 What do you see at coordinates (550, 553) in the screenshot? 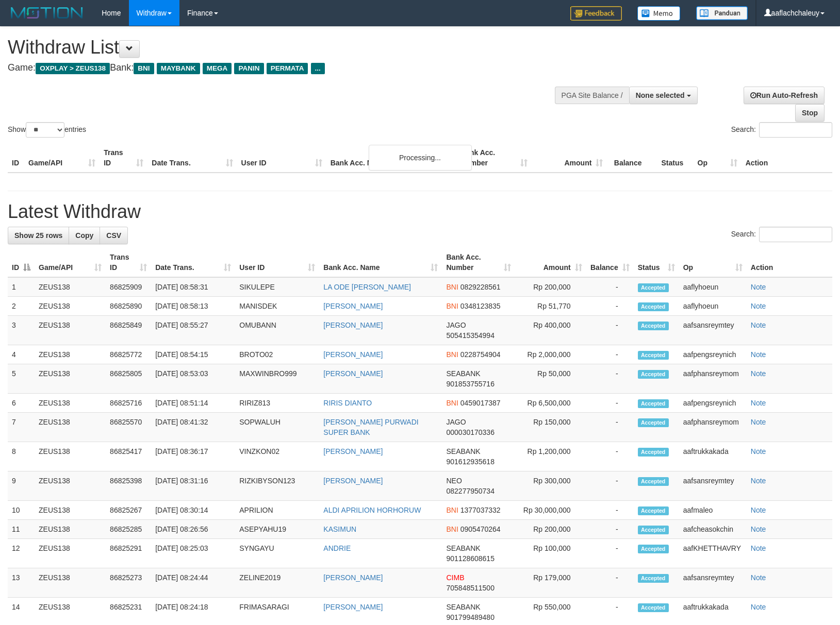
I see `td: Rp 100,000` at bounding box center [550, 553].